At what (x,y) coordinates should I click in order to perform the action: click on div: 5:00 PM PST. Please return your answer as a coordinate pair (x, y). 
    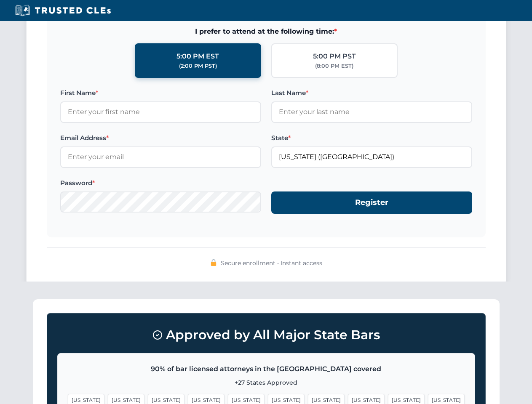
    Looking at the image, I should click on (334, 57).